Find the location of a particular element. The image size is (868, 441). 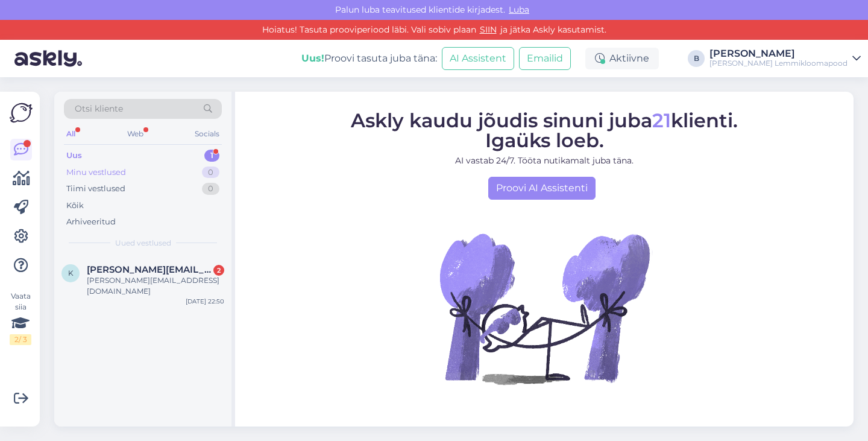

div: Tiimi vestlused is located at coordinates (96, 189).